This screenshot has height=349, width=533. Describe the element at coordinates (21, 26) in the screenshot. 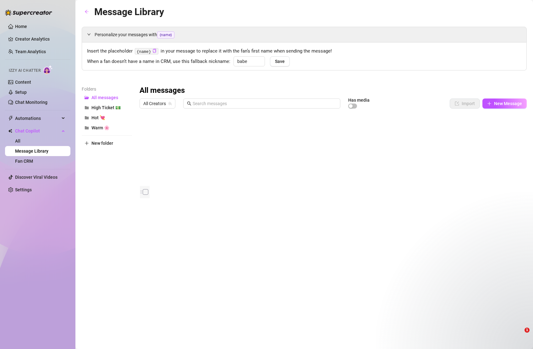

I see `a: Home` at that location.